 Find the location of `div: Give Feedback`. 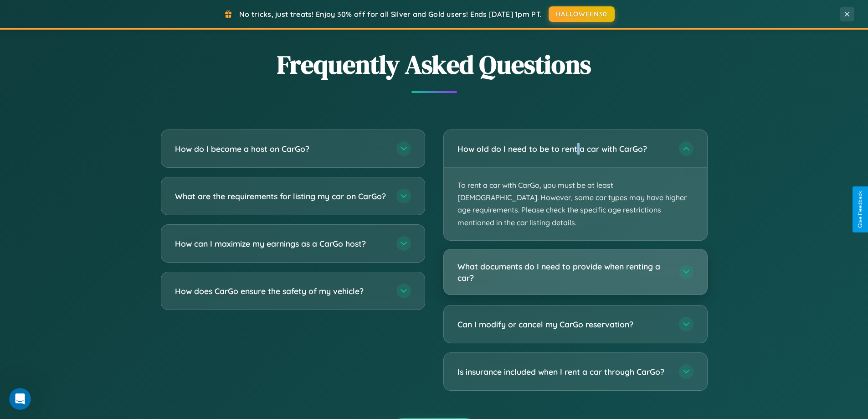

div: Give Feedback is located at coordinates (860, 209).